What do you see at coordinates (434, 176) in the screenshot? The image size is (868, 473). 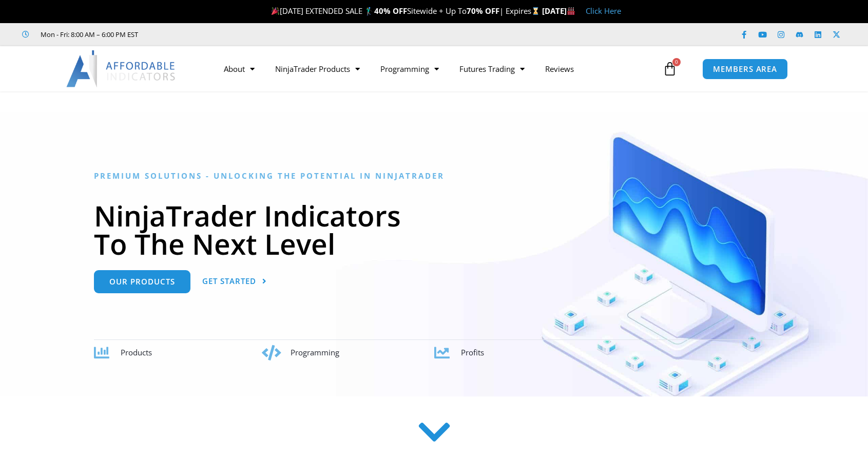 I see `h6: Premium Solutions - Unlocking the Potential in NinjaTrader` at bounding box center [434, 176].